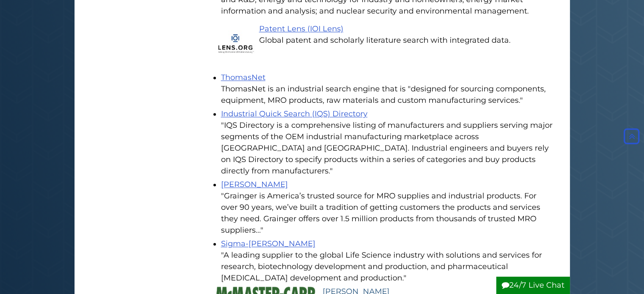  I want to click on div: ThomasNet is an industrial search engine that is "designed for sourcing components, equipment, MR..., so click(387, 95).